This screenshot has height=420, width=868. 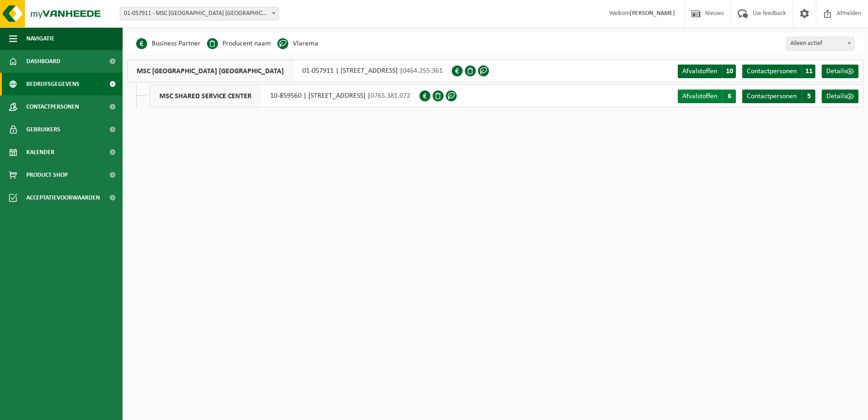 I want to click on a: Afvalstoffen 6, so click(x=707, y=96).